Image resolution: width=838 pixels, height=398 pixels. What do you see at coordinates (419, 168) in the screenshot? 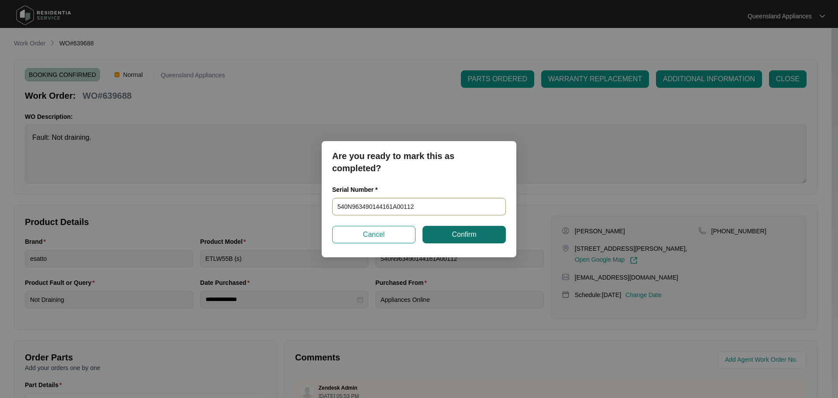
I see `p: completed?` at bounding box center [419, 168].